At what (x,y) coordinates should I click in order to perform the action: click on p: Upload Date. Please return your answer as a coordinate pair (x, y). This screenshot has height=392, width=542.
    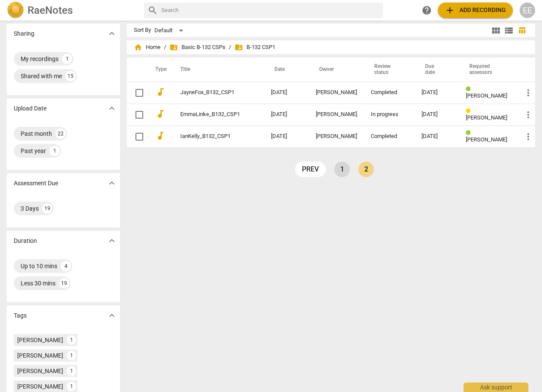
    Looking at the image, I should click on (30, 108).